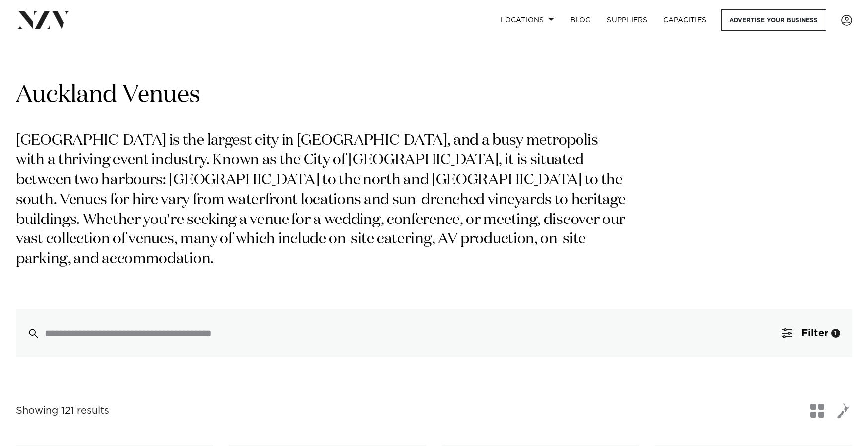  Describe the element at coordinates (774, 20) in the screenshot. I see `a: Advertise your business` at that location.